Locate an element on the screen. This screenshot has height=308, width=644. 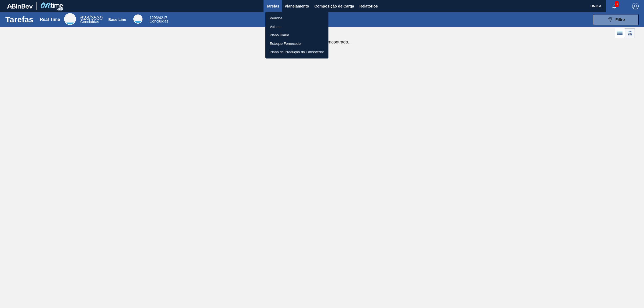
a: Estoque Fornecedor is located at coordinates (297, 44).